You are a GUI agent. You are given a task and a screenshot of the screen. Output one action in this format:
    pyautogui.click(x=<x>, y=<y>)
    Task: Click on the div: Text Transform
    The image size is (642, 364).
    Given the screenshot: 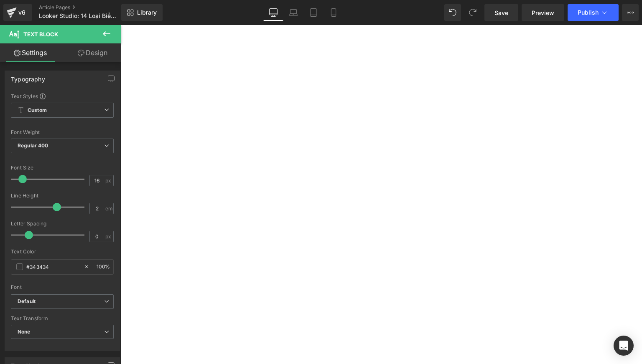 What is the action you would take?
    pyautogui.click(x=62, y=319)
    